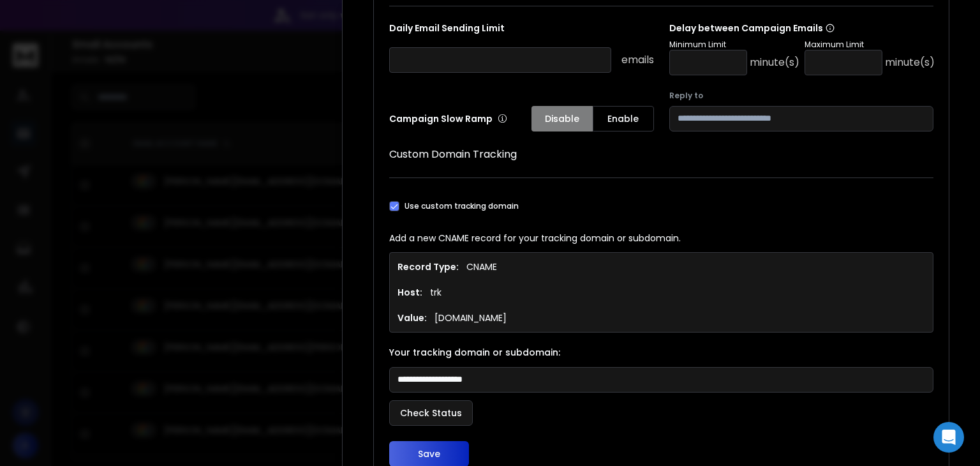  Describe the element at coordinates (522, 31) in the screenshot. I see `p: Daily Email Sending Limit` at that location.